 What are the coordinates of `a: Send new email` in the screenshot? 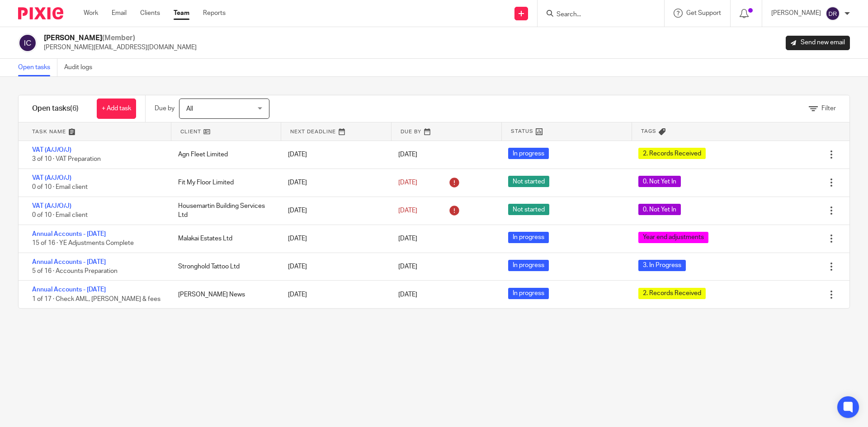 It's located at (818, 43).